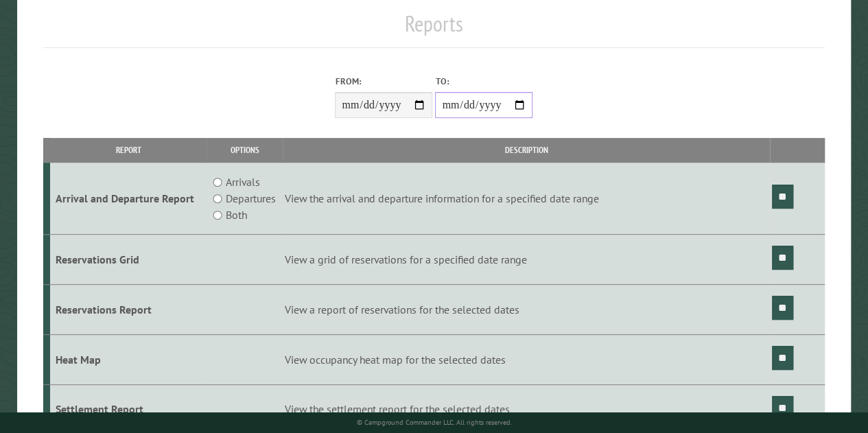 The height and width of the screenshot is (433, 868). I want to click on td: Arrival and Departure Report, so click(128, 198).